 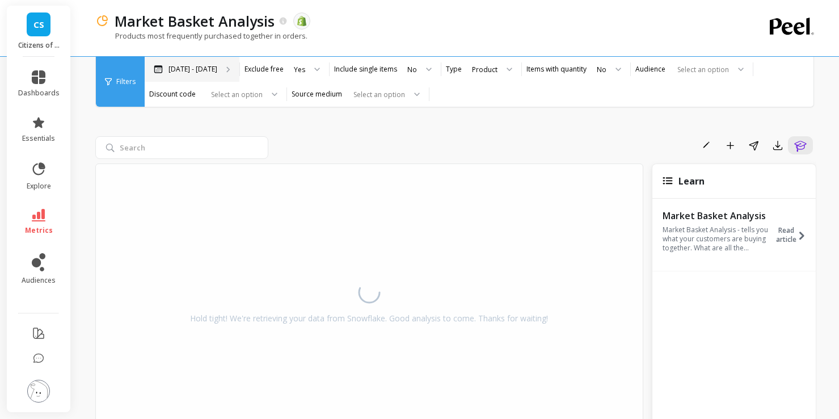 I want to click on img: tab_domain_overview_orange.svg, so click(x=35, y=73).